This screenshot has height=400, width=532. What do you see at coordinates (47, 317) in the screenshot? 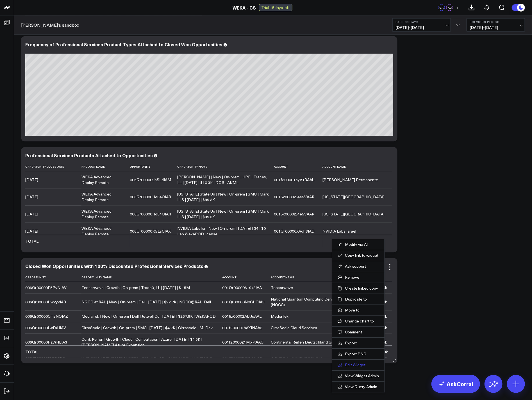
I see `div: 006Qr00000CmsNOIAZ` at bounding box center [47, 317].